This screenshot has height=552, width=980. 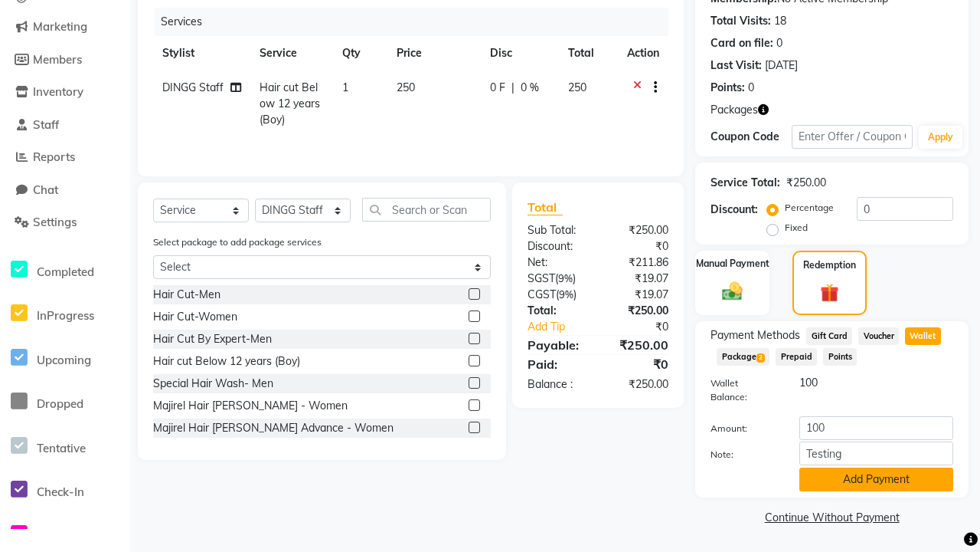 What do you see at coordinates (290, 104) in the screenshot?
I see `span: Hair cut Below 12 years (Boy)` at bounding box center [290, 104].